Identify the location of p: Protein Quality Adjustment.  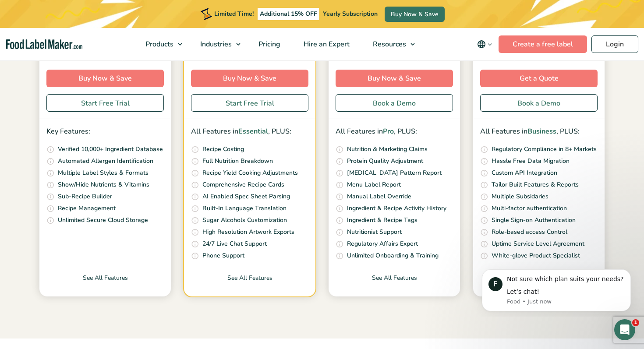
(385, 161).